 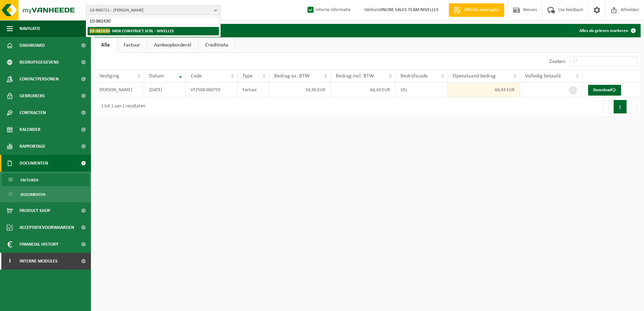 I want to click on span: Datum, so click(x=157, y=76).